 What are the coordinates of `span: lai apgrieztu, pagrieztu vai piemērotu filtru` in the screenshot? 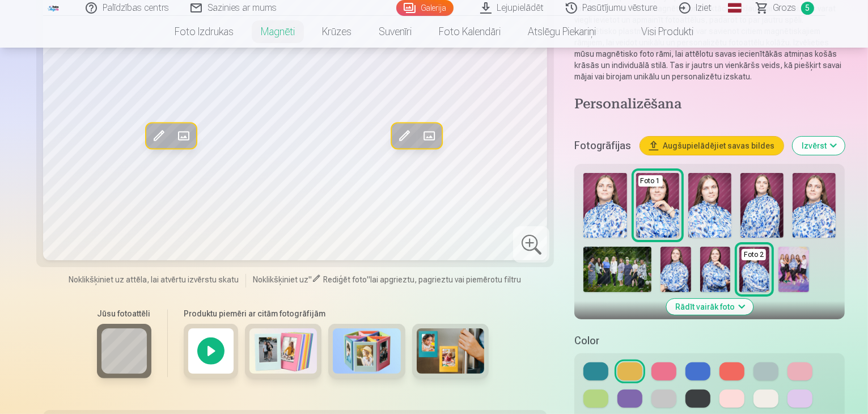 It's located at (446, 280).